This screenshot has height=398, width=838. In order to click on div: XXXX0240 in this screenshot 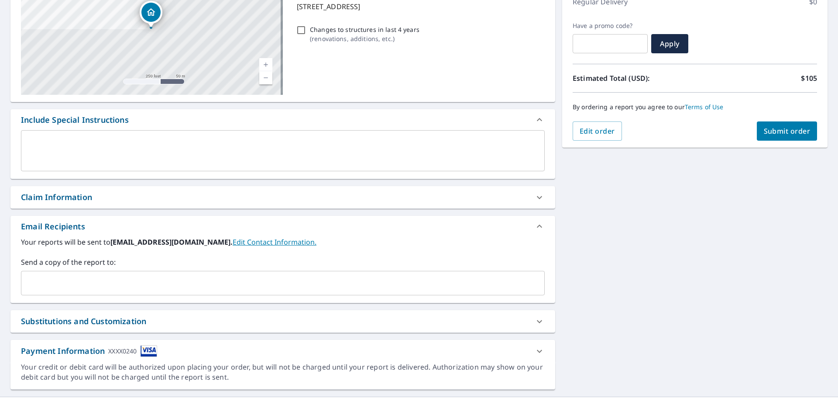, I will do `click(122, 351)`.